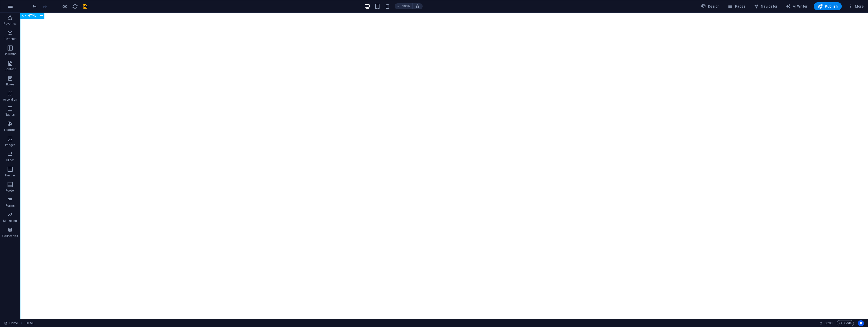 This screenshot has height=327, width=868. I want to click on p: Favorites, so click(10, 24).